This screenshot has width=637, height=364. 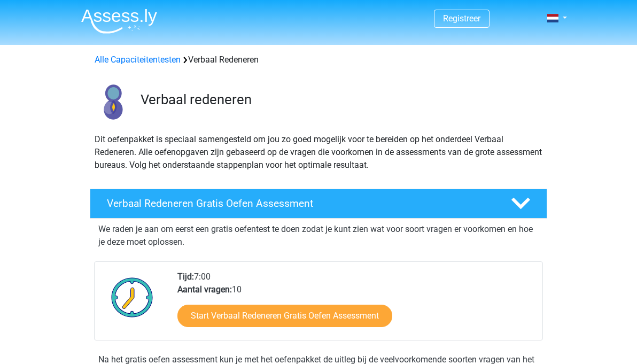 I want to click on h3: Verbaal redeneren, so click(x=339, y=99).